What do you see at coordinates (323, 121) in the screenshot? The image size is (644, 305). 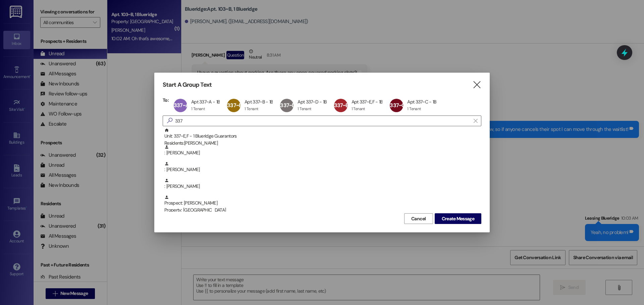 I see `input: Search for any contact or apartment` at bounding box center [323, 121].